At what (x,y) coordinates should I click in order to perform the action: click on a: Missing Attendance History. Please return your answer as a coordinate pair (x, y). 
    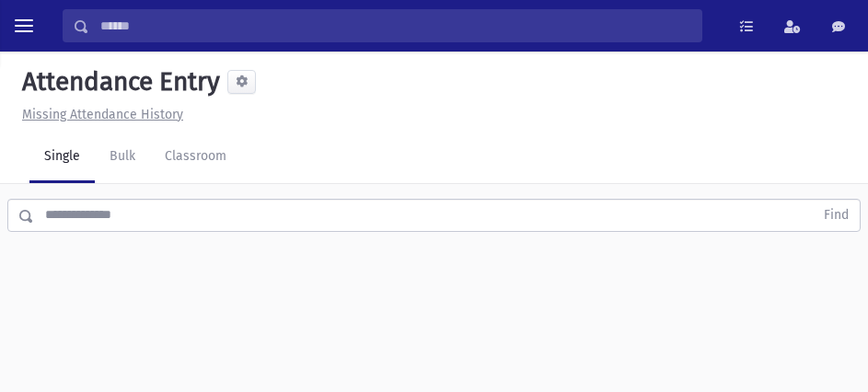
    Looking at the image, I should click on (99, 114).